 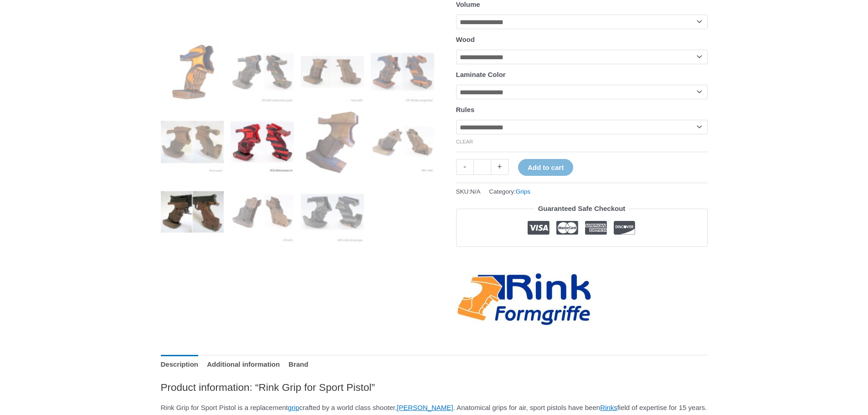 I want to click on img: Rink Grip for Sport Pistol - Image 7, so click(x=332, y=142).